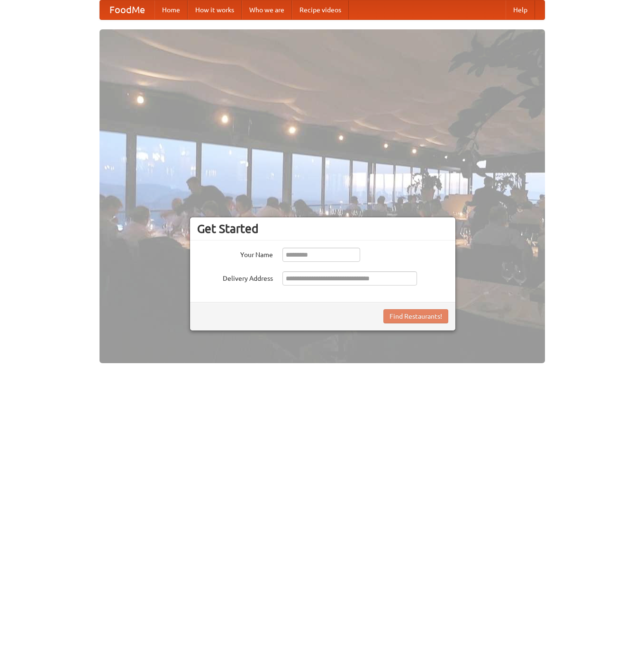 The width and height of the screenshot is (644, 670). I want to click on button: Find Restaurants!, so click(416, 316).